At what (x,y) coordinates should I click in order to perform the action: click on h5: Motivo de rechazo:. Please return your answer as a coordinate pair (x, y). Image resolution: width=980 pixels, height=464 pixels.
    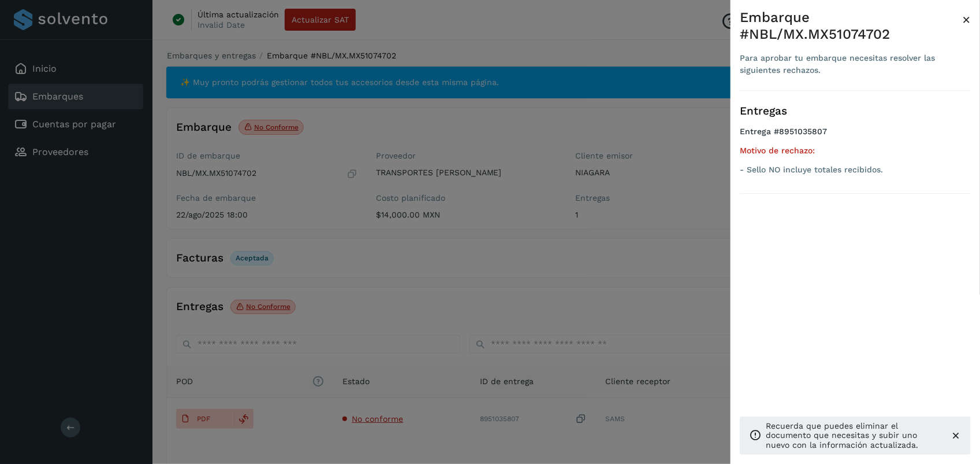
    Looking at the image, I should click on (856, 150).